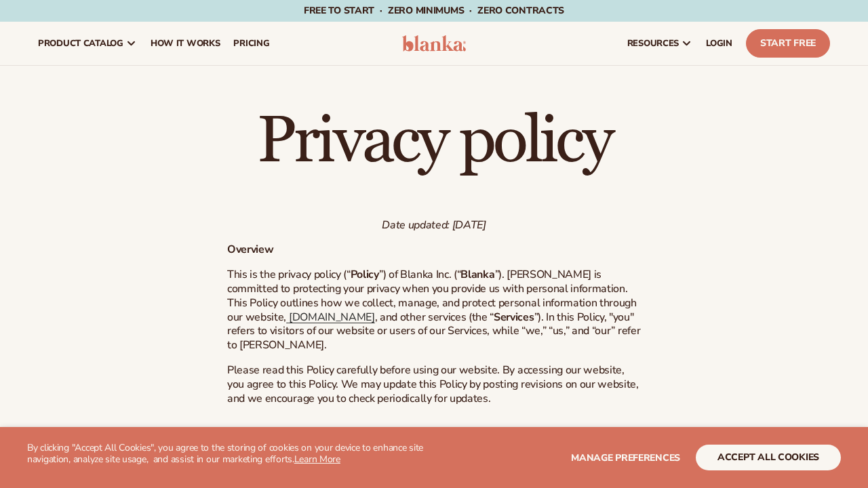  Describe the element at coordinates (477, 275) in the screenshot. I see `strong: Blanka` at that location.